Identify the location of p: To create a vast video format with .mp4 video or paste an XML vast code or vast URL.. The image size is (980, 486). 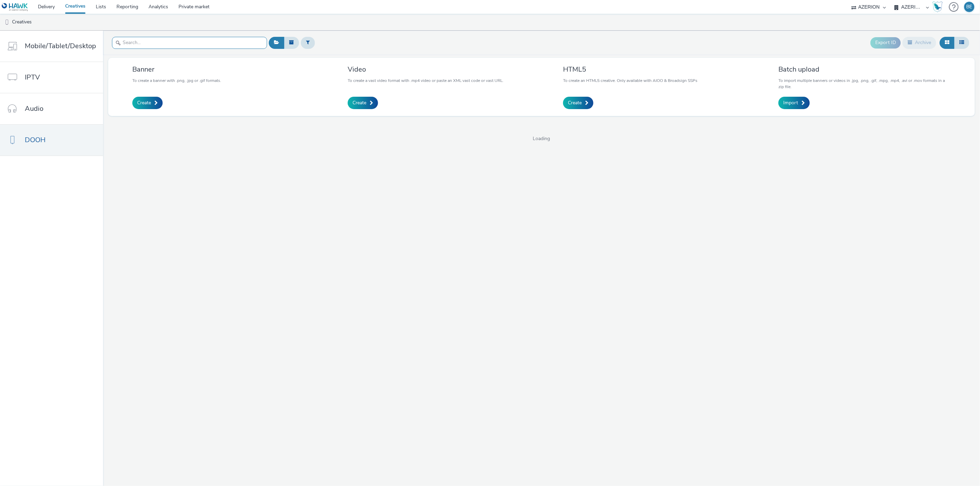
(426, 81).